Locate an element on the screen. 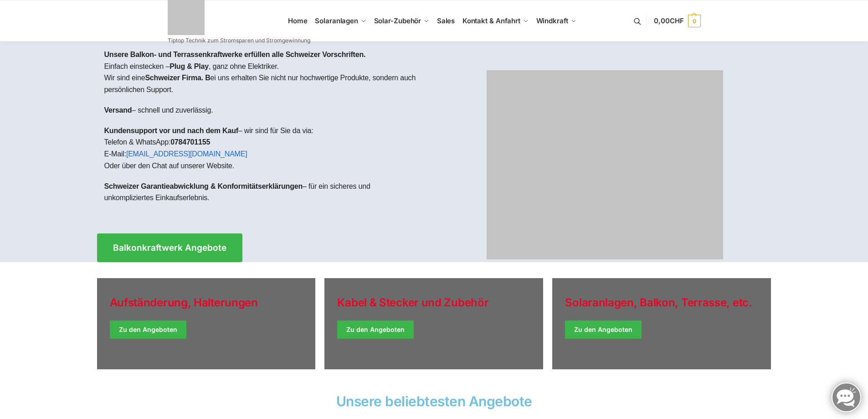 The image size is (868, 419). strong: Plug & Play is located at coordinates (189, 66).